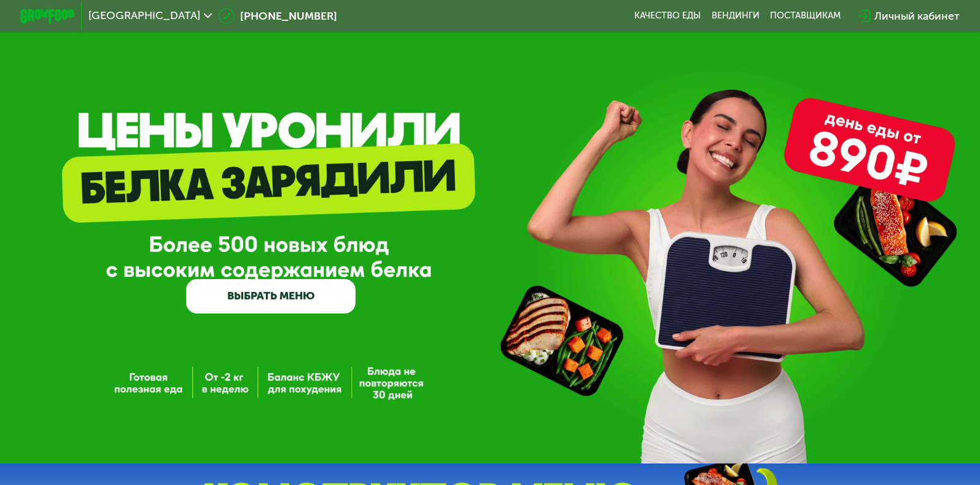 The width and height of the screenshot is (980, 485). What do you see at coordinates (668, 16) in the screenshot?
I see `a: Качество еды` at bounding box center [668, 16].